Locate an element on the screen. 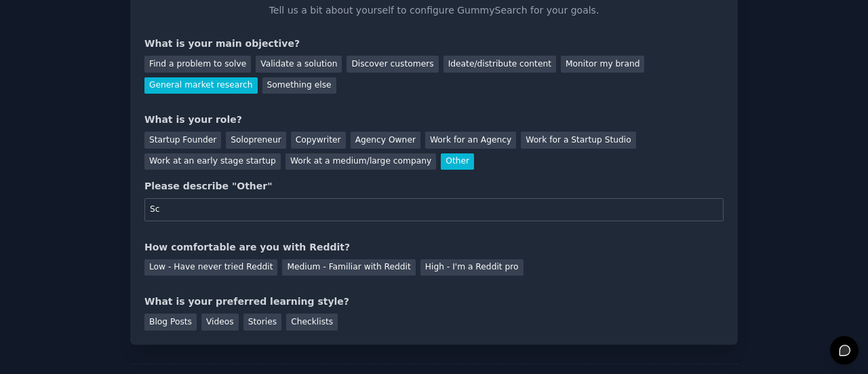 This screenshot has height=374, width=868. div: Medium - Familiar with Reddit is located at coordinates (349, 267).